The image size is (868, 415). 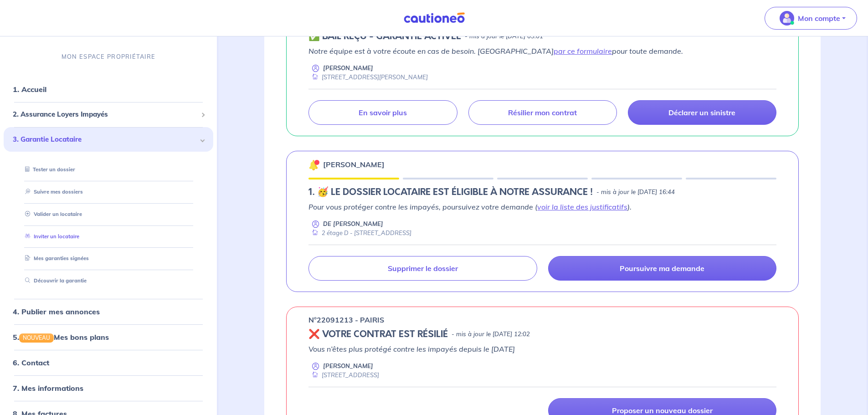 What do you see at coordinates (787, 18) in the screenshot?
I see `img: illu_account_valid_menu.svg` at bounding box center [787, 18].